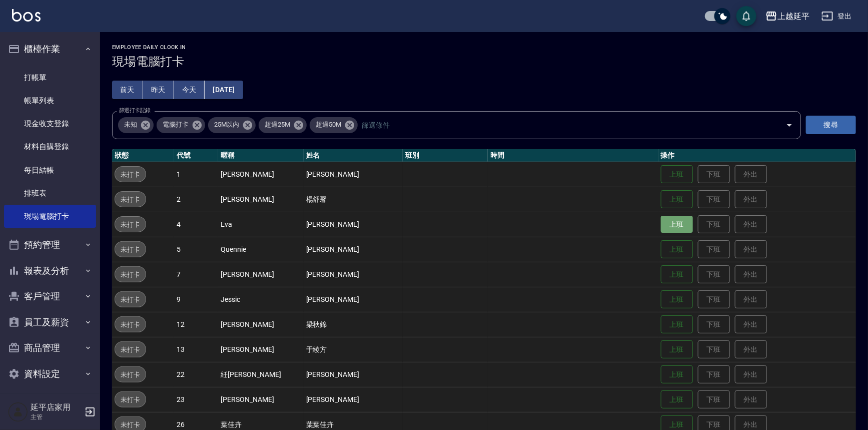 This screenshot has width=868, height=430. I want to click on button: 前天, so click(128, 90).